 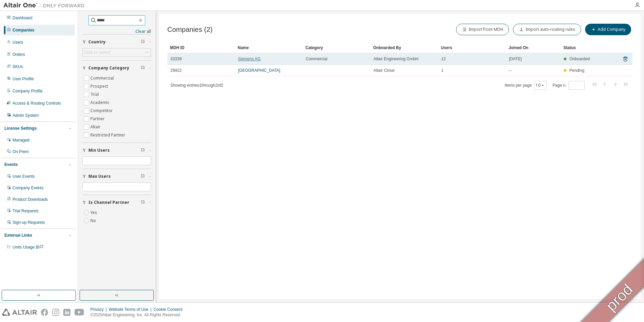 I want to click on div: Trial Requests, so click(x=25, y=211).